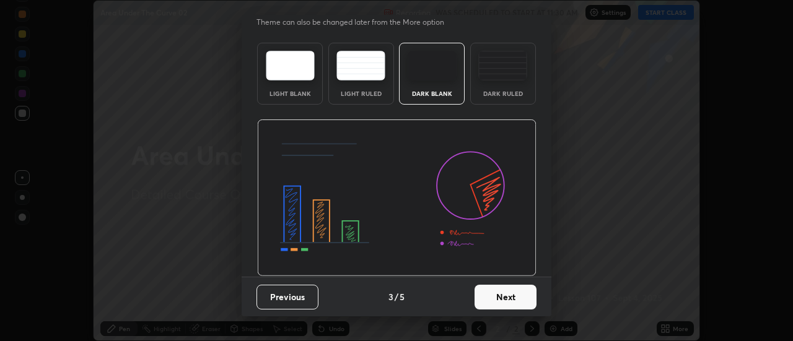 The width and height of the screenshot is (793, 341). Describe the element at coordinates (432, 66) in the screenshot. I see `img: darkTheme.f0cc69e5.svg` at that location.